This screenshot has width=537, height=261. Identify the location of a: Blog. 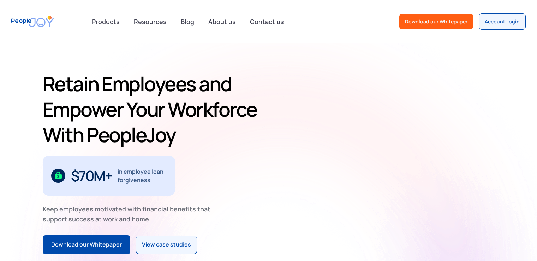
(188, 22).